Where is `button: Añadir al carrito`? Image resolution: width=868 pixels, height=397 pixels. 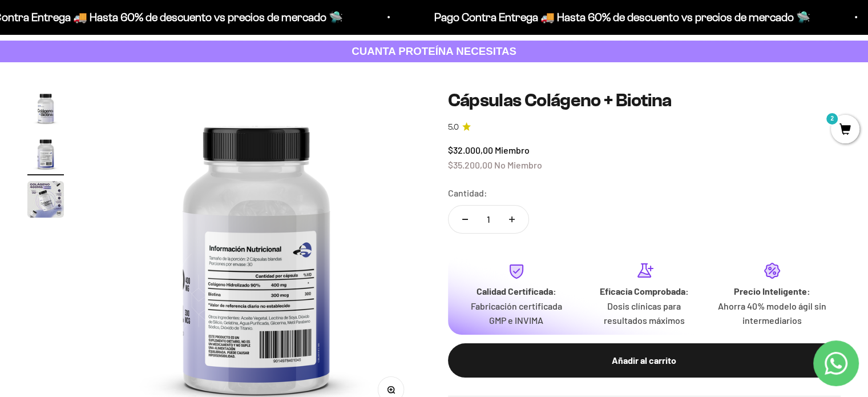
button: Añadir al carrito is located at coordinates (644, 360).